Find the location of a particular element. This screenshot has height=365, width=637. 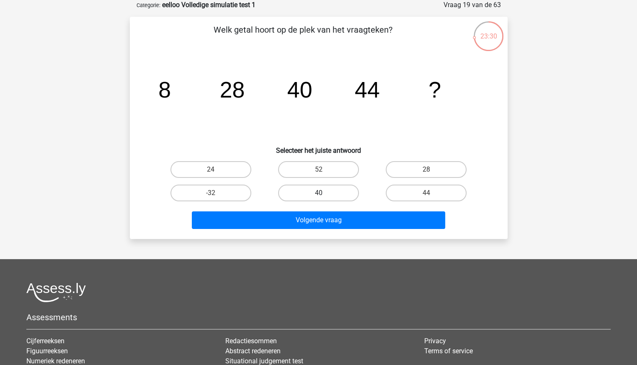

label: -32 is located at coordinates (211, 193).